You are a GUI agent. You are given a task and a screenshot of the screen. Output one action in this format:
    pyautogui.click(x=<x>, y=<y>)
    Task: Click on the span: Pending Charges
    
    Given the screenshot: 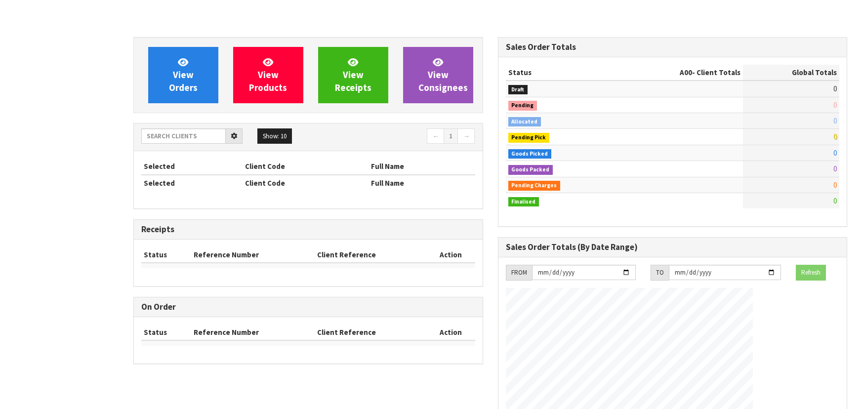 What is the action you would take?
    pyautogui.click(x=535, y=186)
    